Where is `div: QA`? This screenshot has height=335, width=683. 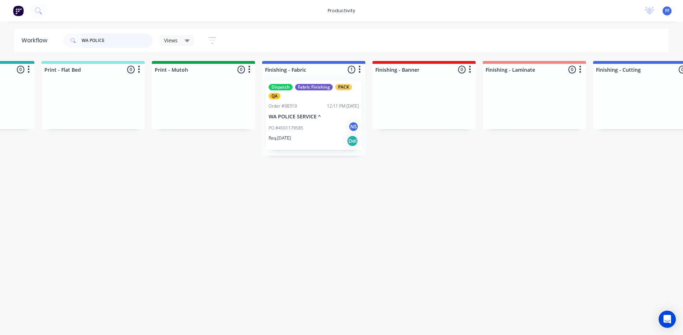 div: QA is located at coordinates (274, 96).